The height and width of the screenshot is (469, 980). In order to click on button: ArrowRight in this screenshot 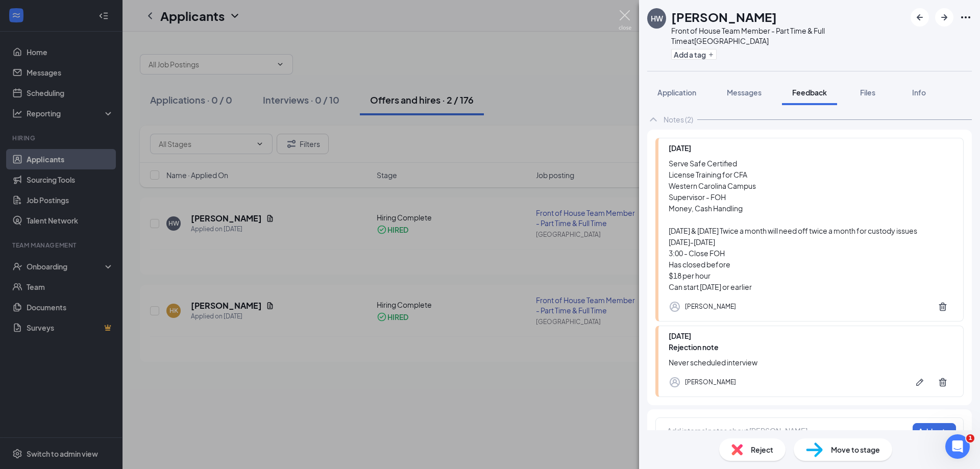, I will do `click(944, 17)`.